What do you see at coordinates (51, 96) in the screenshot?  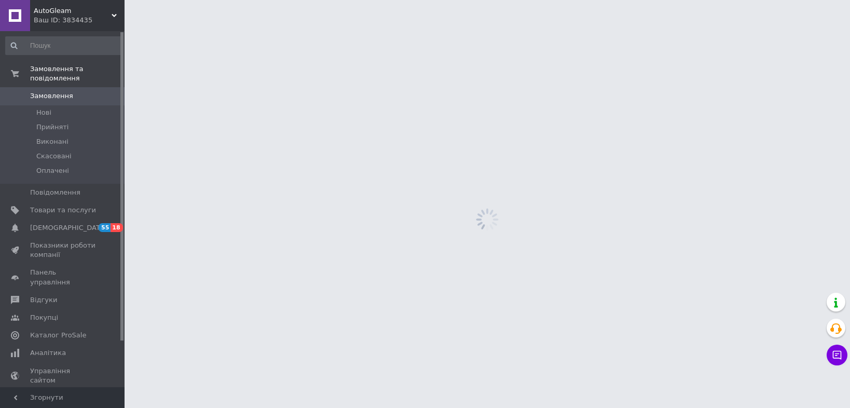 I see `span: Замовлення` at bounding box center [51, 96].